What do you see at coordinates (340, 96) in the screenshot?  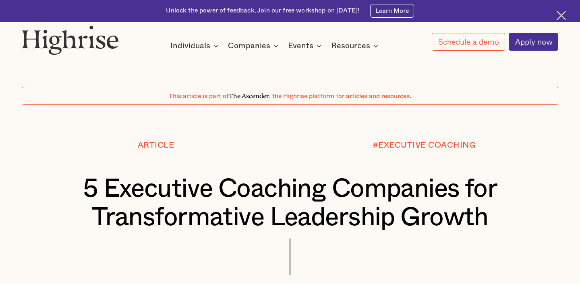 I see `span: , the Highrise platform for articles and resources.` at bounding box center [340, 96].